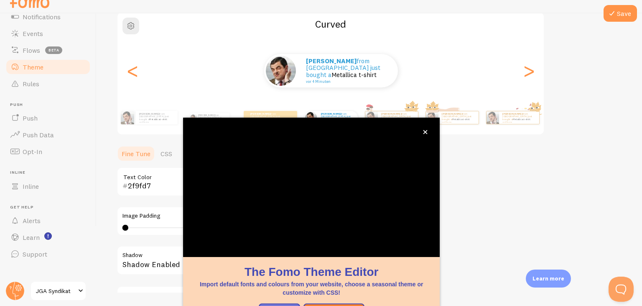 The width and height of the screenshot is (642, 306). Describe the element at coordinates (31, 84) in the screenshot. I see `span: Rules` at that location.